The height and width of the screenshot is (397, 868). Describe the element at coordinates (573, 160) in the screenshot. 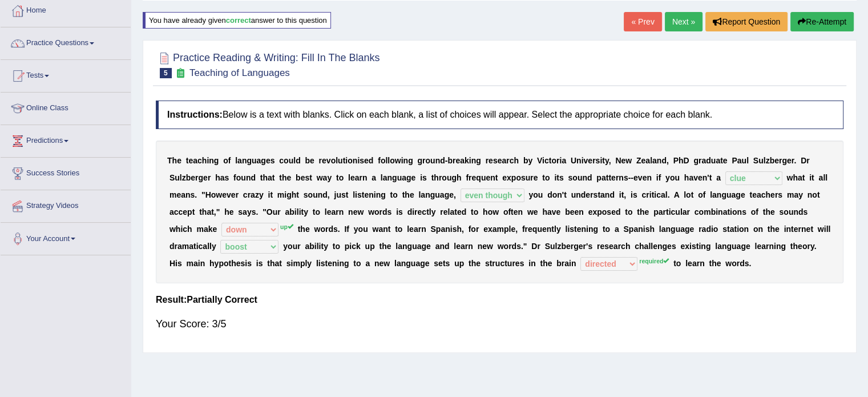

I see `b: U` at that location.